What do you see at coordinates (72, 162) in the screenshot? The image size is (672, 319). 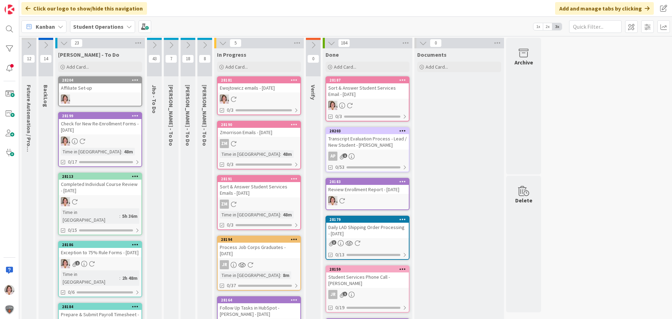 I see `span: 0/17` at bounding box center [72, 162].